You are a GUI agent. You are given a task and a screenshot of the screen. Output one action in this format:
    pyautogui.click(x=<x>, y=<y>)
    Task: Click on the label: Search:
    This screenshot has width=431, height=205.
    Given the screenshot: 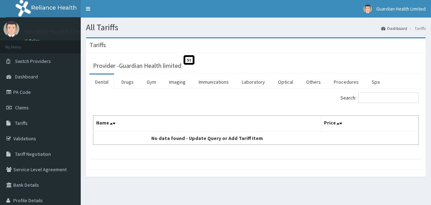 What is the action you would take?
    pyautogui.click(x=379, y=98)
    